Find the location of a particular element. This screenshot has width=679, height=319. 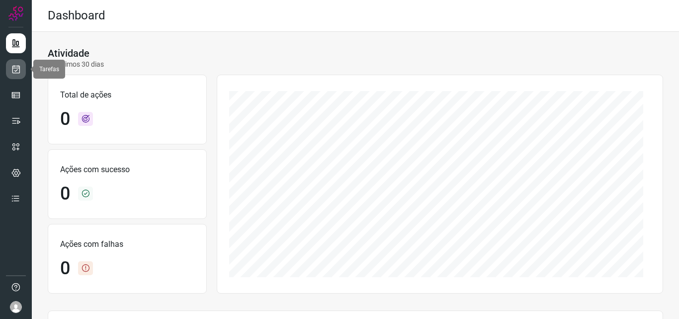

p: Ações com falhas is located at coordinates (127, 244).